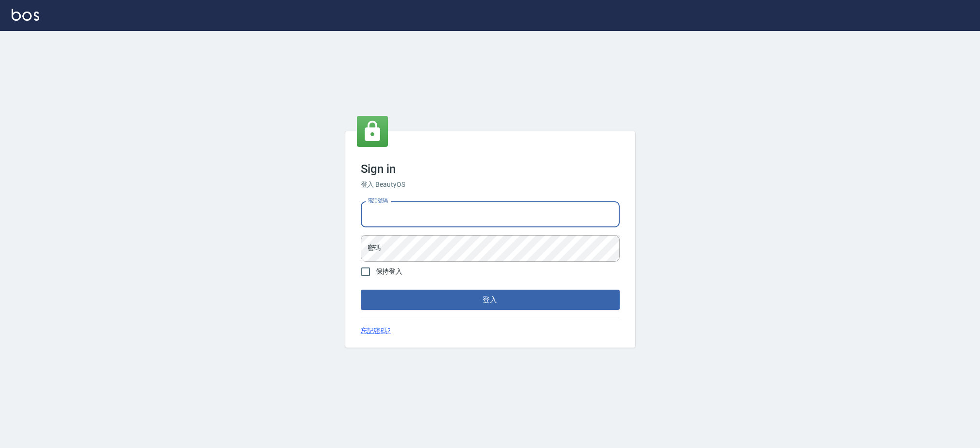  What do you see at coordinates (490, 300) in the screenshot?
I see `button: 登入` at bounding box center [490, 300].